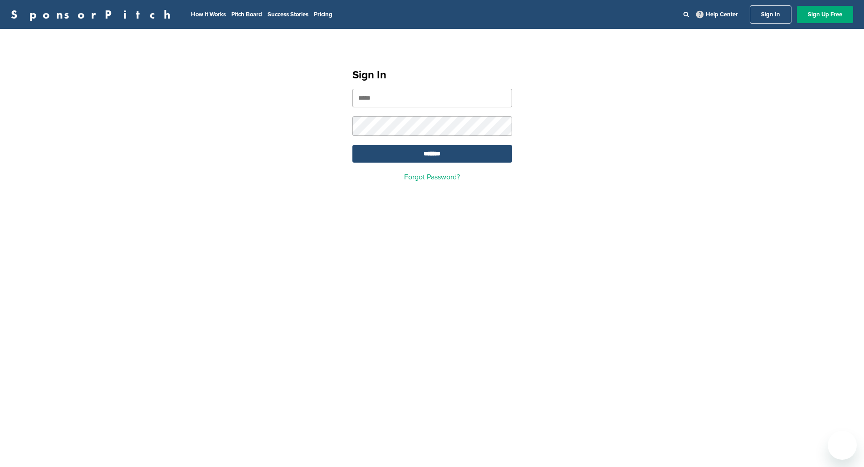  I want to click on a: Success Stories, so click(288, 15).